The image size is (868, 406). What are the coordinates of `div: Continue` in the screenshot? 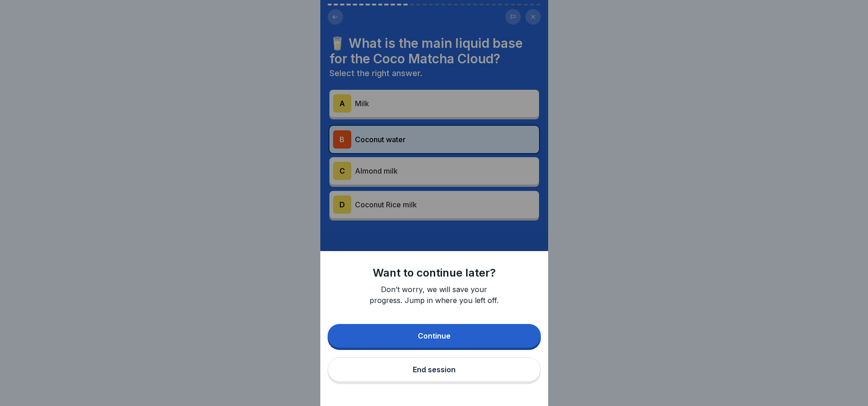 It's located at (434, 336).